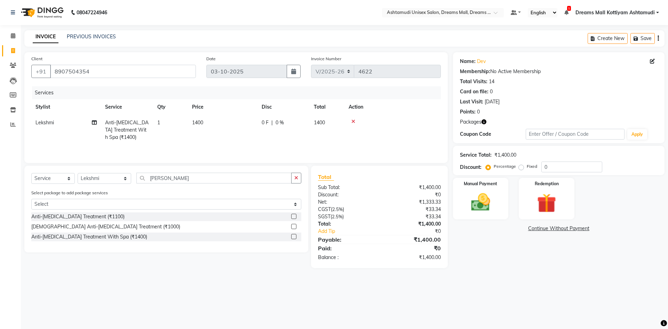 This screenshot has height=329, width=668. Describe the element at coordinates (473, 81) in the screenshot. I see `div: Total Visits:` at that location.